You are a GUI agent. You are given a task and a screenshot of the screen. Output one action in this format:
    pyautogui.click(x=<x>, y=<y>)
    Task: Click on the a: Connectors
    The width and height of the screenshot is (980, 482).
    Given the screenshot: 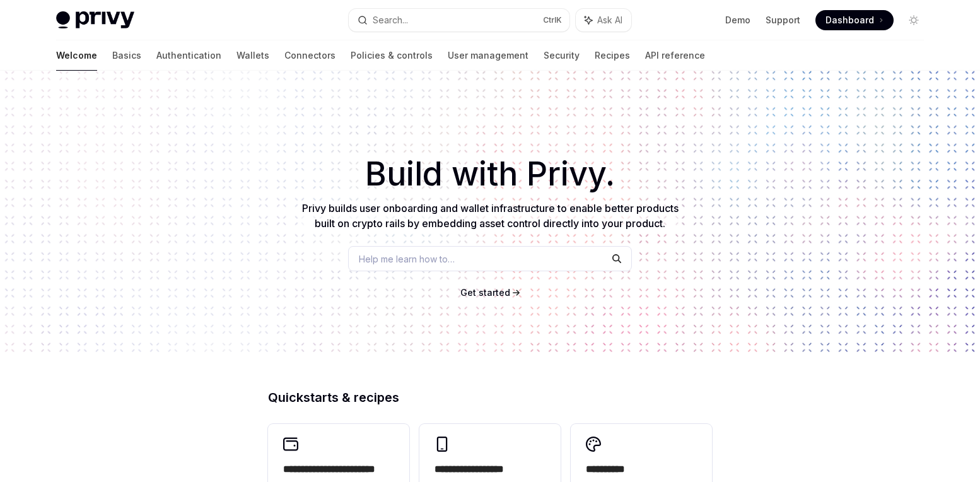 What is the action you would take?
    pyautogui.click(x=310, y=56)
    